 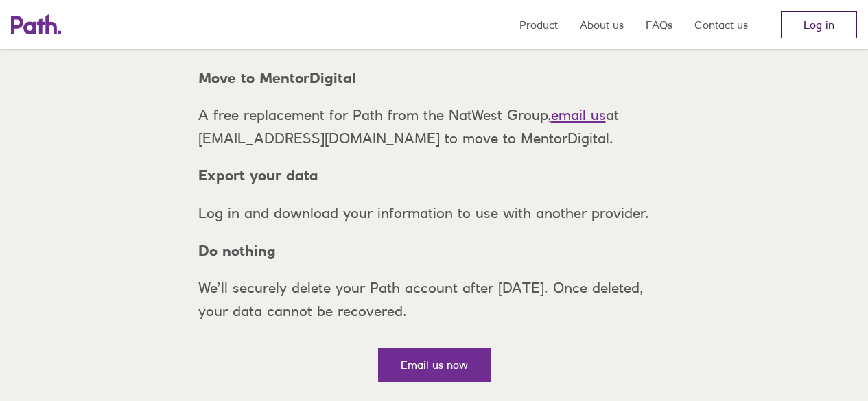 I want to click on a: email us, so click(x=578, y=114).